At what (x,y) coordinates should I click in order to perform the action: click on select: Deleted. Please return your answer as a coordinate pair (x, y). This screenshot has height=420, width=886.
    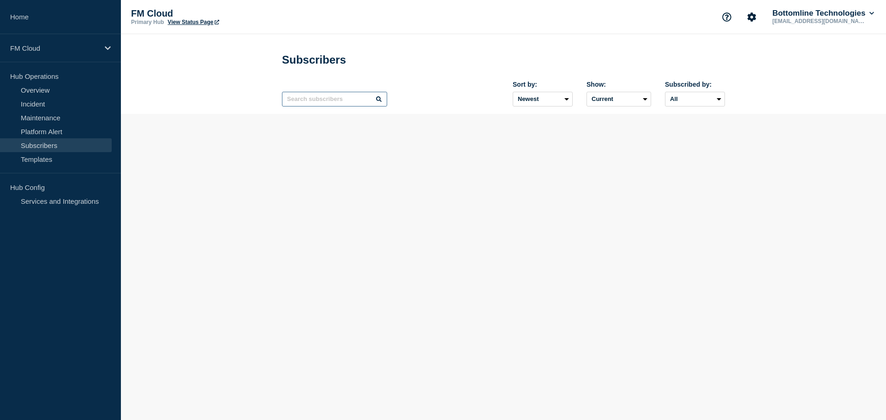
    Looking at the image, I should click on (619, 99).